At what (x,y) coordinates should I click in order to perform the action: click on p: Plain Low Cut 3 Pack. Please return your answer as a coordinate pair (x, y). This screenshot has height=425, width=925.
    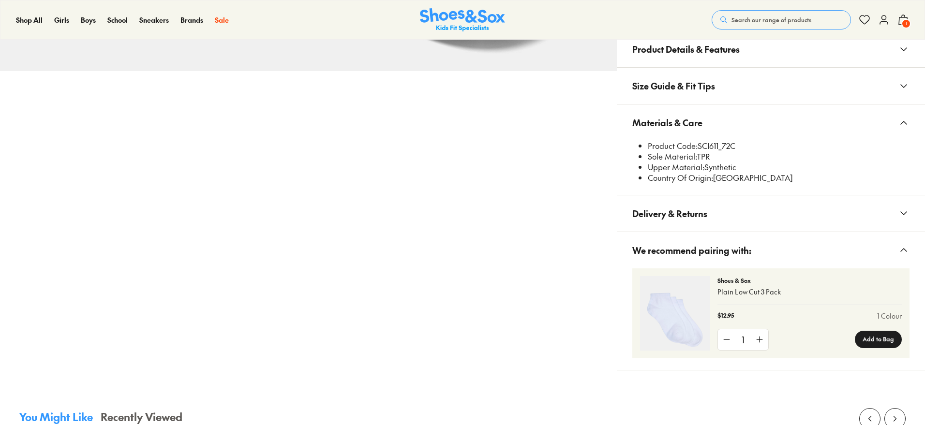
    Looking at the image, I should click on (809, 292).